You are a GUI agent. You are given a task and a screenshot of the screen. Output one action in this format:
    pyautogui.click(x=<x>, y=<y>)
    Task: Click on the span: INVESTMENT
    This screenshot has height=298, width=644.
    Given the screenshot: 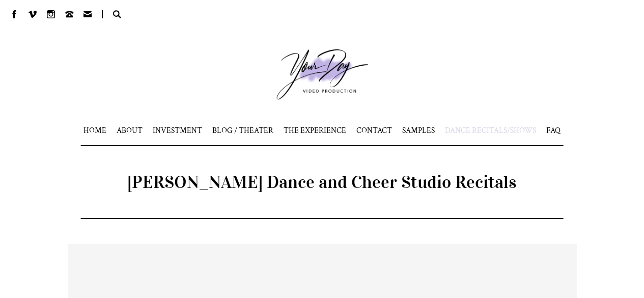 What is the action you would take?
    pyautogui.click(x=177, y=131)
    